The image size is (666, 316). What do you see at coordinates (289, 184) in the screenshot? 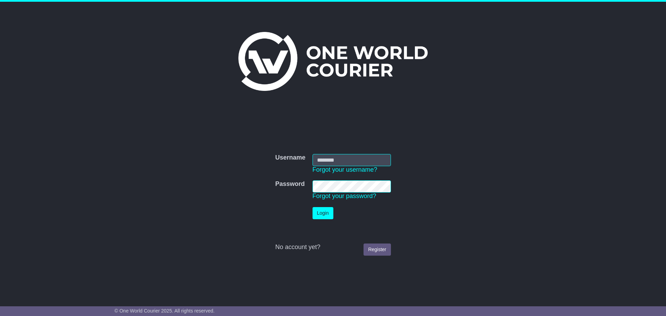
I see `label: Password` at bounding box center [289, 184].